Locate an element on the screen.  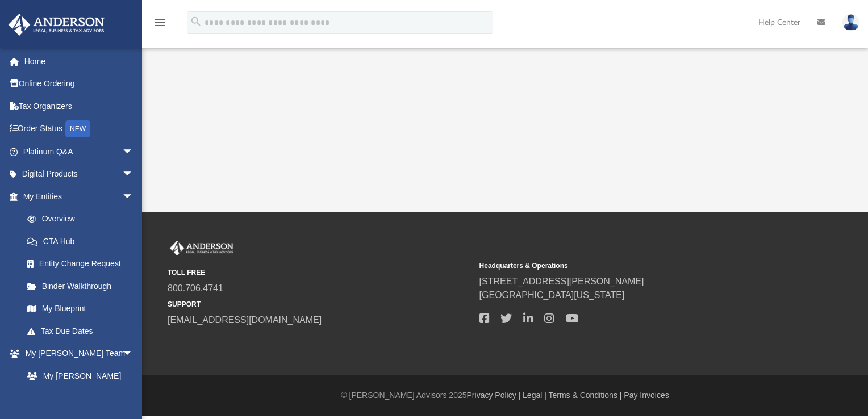
a: Privacy Policy | is located at coordinates (494, 396).